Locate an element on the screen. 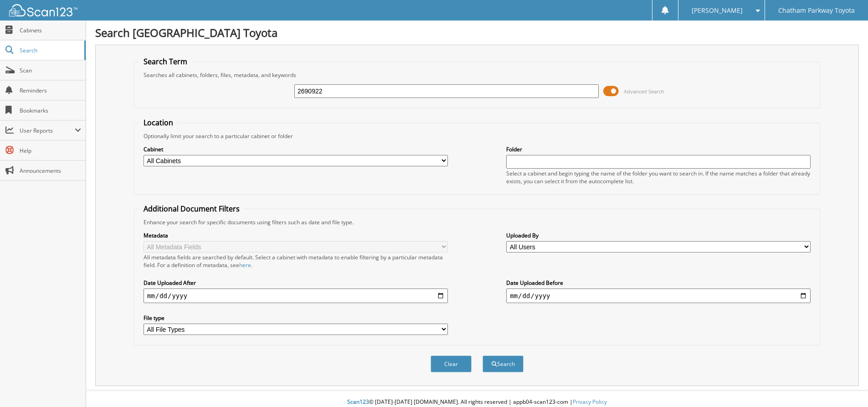 This screenshot has width=868, height=407. button: Clear is located at coordinates (451, 364).